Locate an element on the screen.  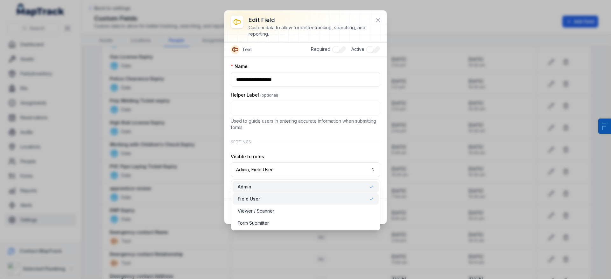
span: Form Submitter is located at coordinates (253, 223).